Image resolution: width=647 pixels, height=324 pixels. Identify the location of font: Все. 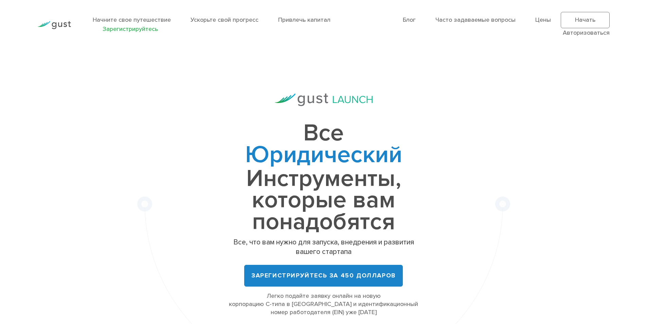
(323, 133).